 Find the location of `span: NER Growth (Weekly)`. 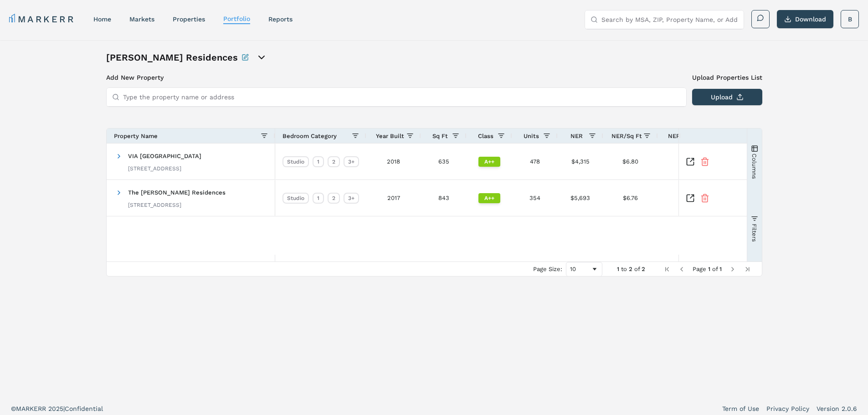

span: NER Growth (Weekly) is located at coordinates (699, 136).